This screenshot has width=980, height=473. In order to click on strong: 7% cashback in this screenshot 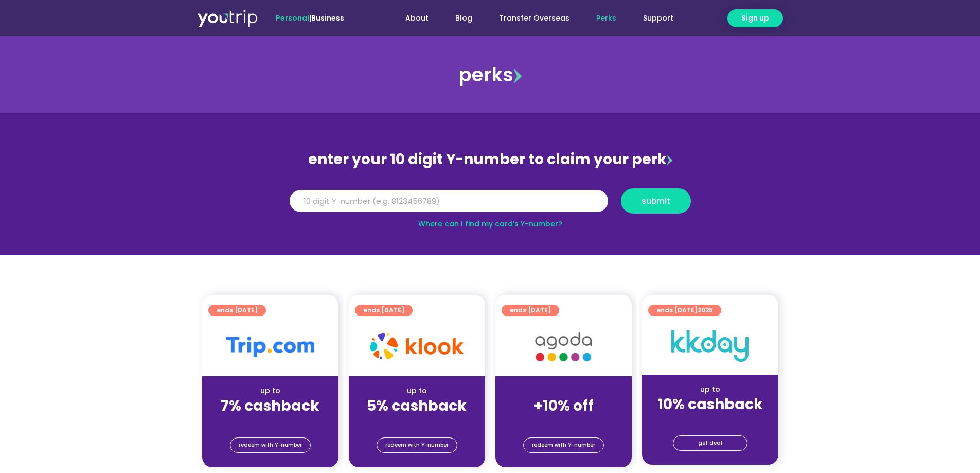, I will do `click(270, 406)`.